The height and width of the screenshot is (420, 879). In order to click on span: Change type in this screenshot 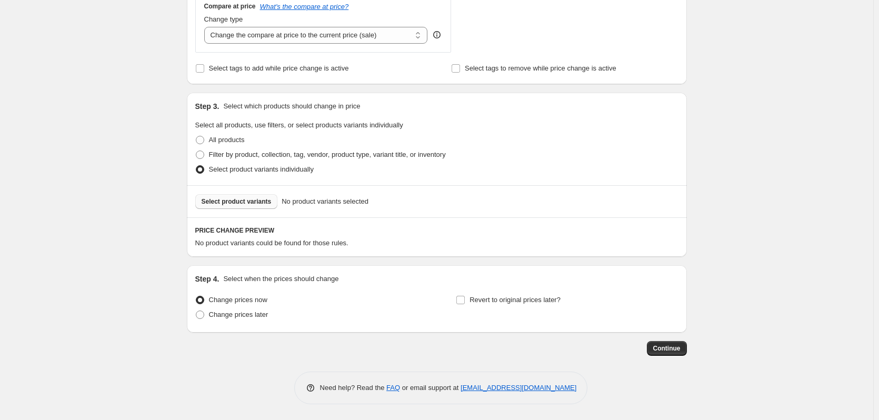, I will do `click(224, 19)`.